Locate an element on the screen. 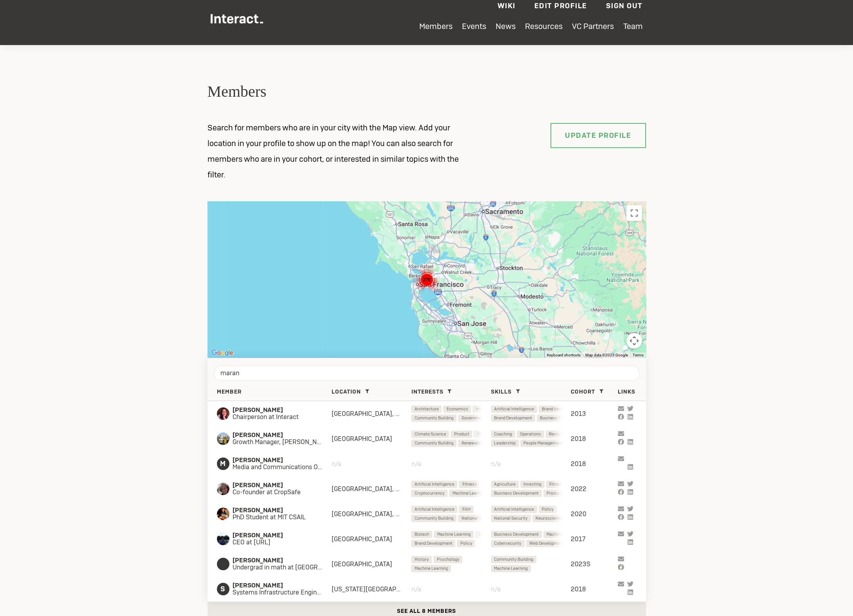 Image resolution: width=853 pixels, height=616 pixels. span: History is located at coordinates (421, 559).